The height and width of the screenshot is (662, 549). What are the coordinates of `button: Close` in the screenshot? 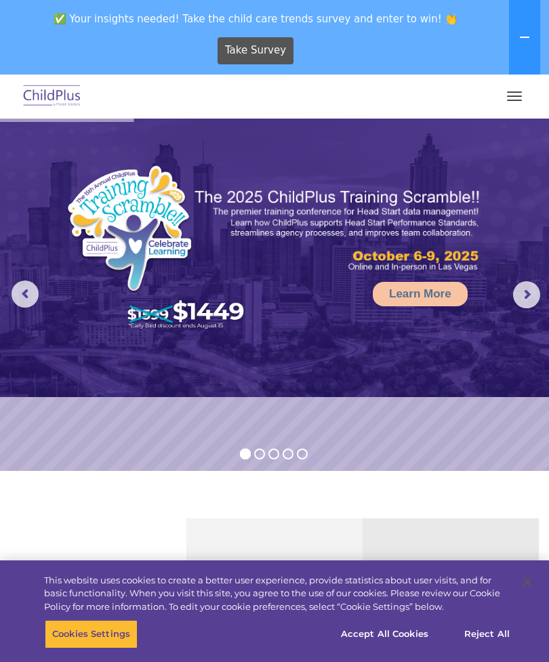 It's located at (527, 582).